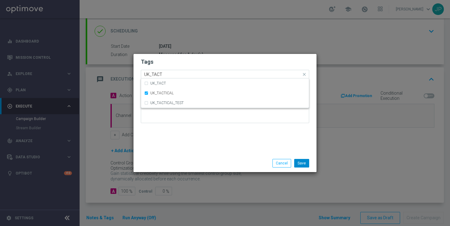 The image size is (450, 226). I want to click on button: Save, so click(302, 163).